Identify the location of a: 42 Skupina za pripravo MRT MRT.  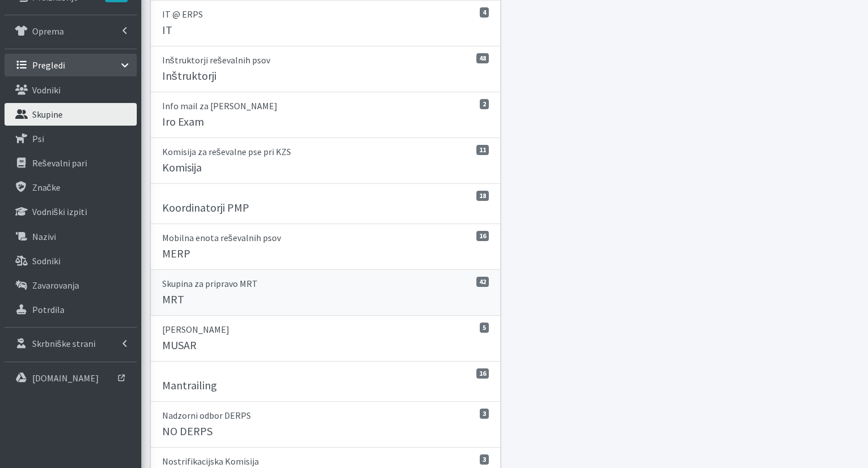
(326, 292).